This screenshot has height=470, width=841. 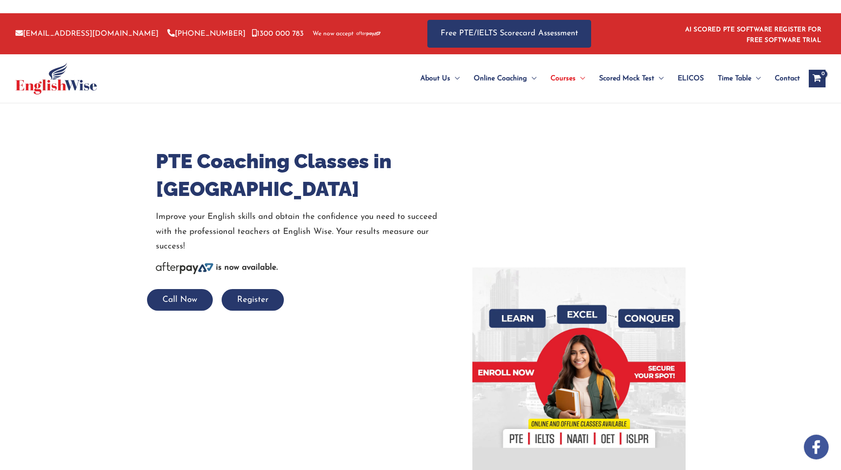 What do you see at coordinates (252, 300) in the screenshot?
I see `a: Register` at bounding box center [252, 300].